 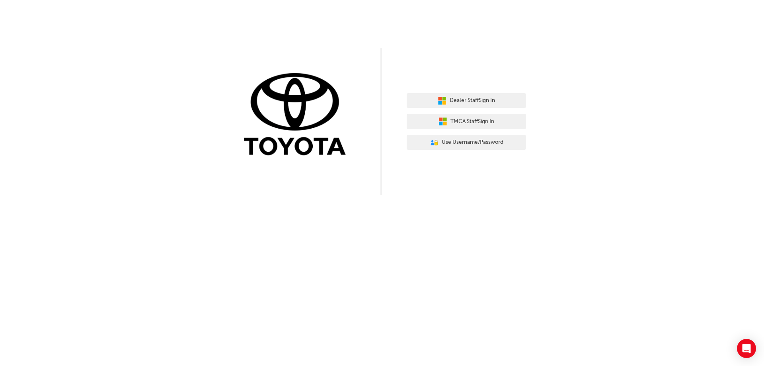 I want to click on span: Dealer Staff Sign In, so click(x=473, y=100).